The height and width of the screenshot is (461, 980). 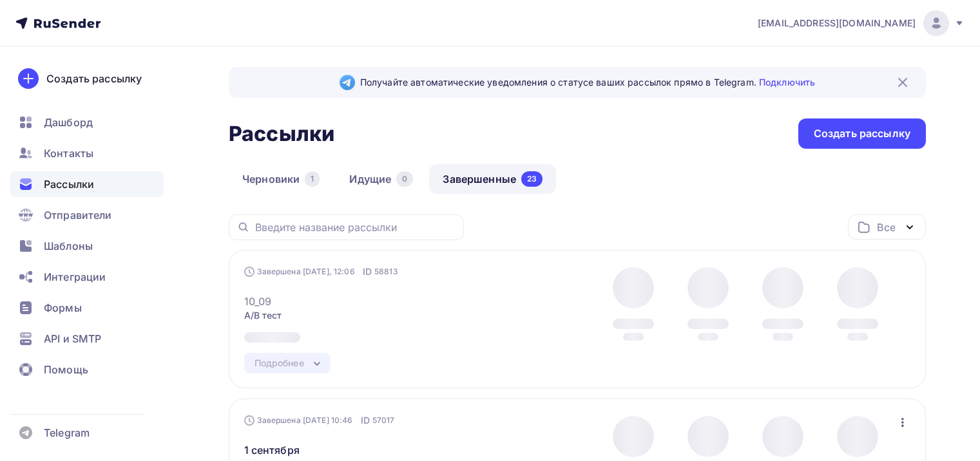 I want to click on div: Все, so click(x=885, y=227).